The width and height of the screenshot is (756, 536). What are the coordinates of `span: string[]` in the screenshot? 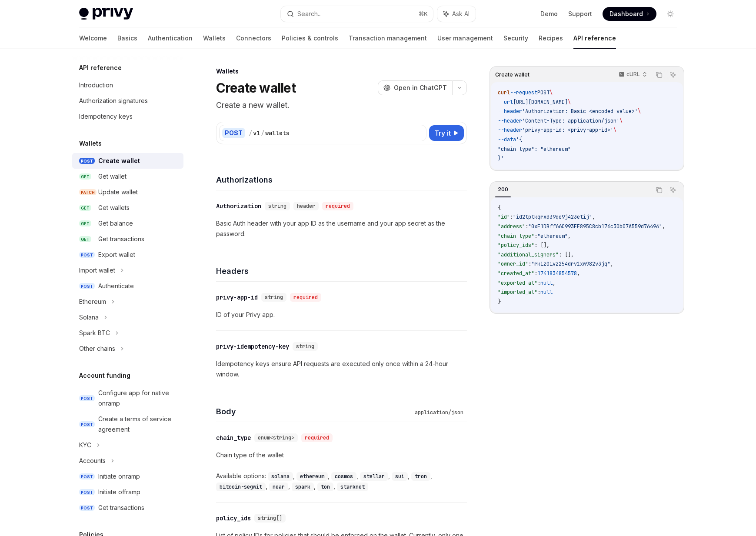 It's located at (270, 518).